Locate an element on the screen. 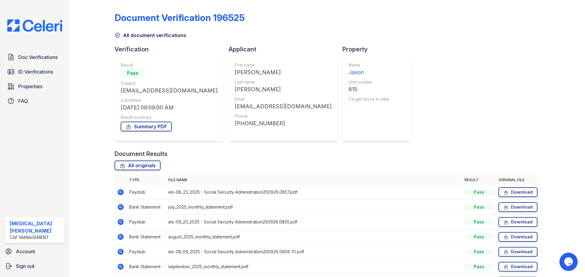  div: Document Results is located at coordinates (141, 154).